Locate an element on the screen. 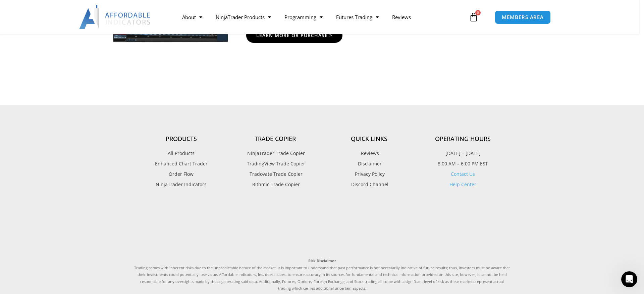 The height and width of the screenshot is (294, 644). h4: Quick Links is located at coordinates (369, 139).